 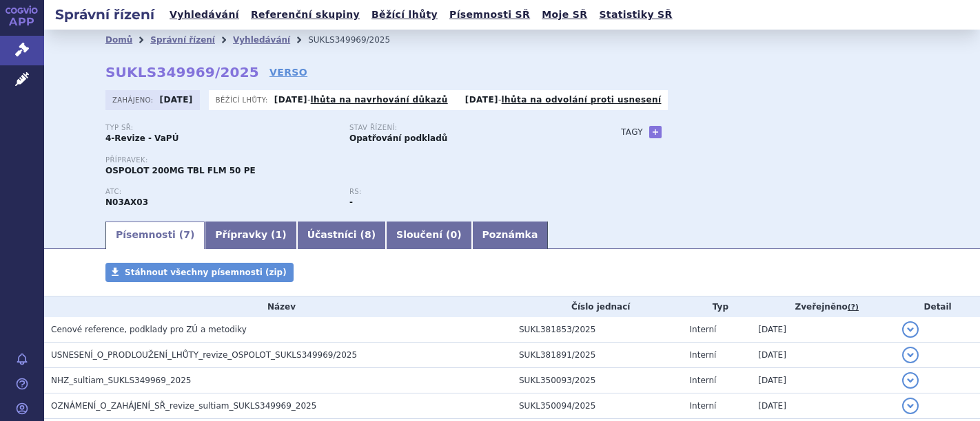 I want to click on strong: SULTIAM, so click(x=127, y=202).